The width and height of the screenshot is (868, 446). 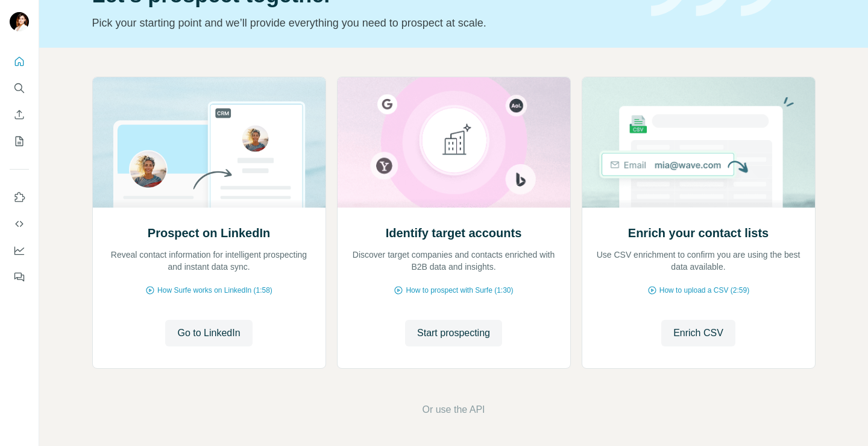 What do you see at coordinates (699, 261) in the screenshot?
I see `p: Use CSV enrichment to confirm you are using the best data available.` at bounding box center [699, 261].